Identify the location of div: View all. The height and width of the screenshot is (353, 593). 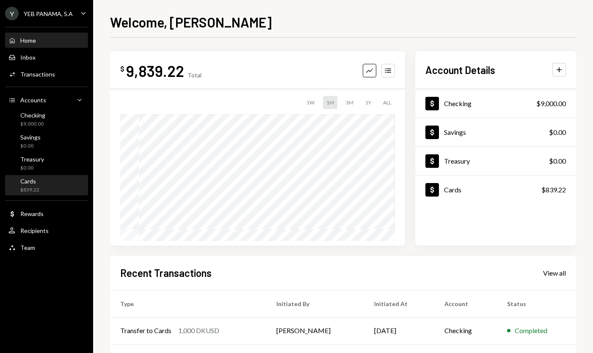
(554, 273).